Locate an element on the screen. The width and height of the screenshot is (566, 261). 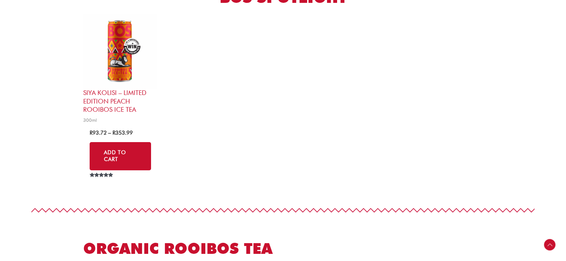
img: peach rooibos ice tea is located at coordinates (120, 51).